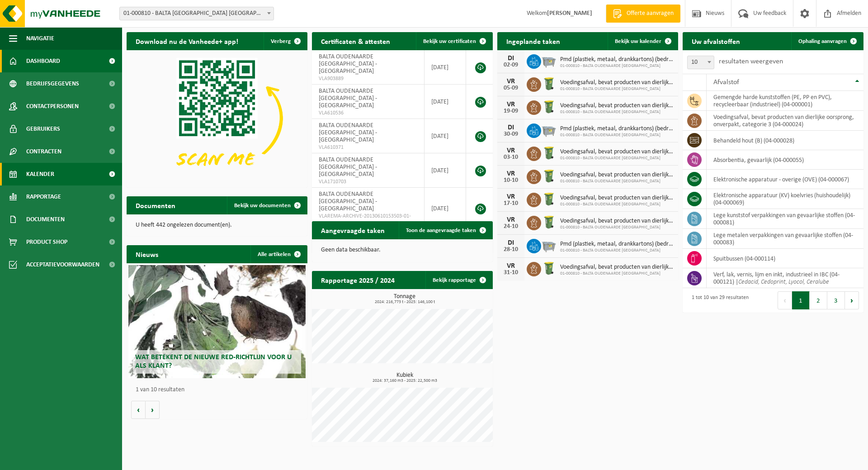 Image resolution: width=868 pixels, height=470 pixels. I want to click on div: 05-09, so click(510, 88).